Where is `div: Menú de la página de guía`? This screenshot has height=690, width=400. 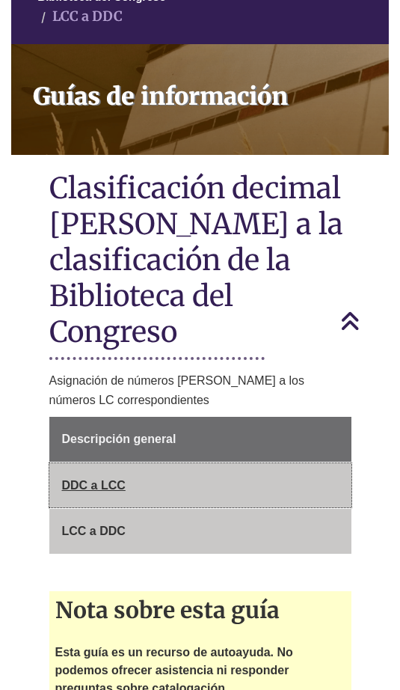
div: Menú de la página de guía is located at coordinates (200, 485).